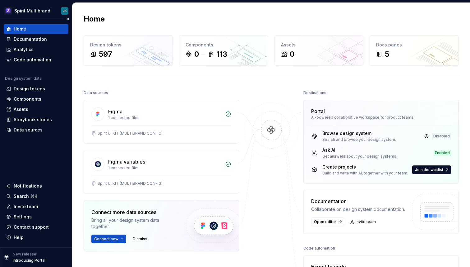 This screenshot has height=267, width=470. Describe the element at coordinates (36, 49) in the screenshot. I see `a: Analytics` at that location.